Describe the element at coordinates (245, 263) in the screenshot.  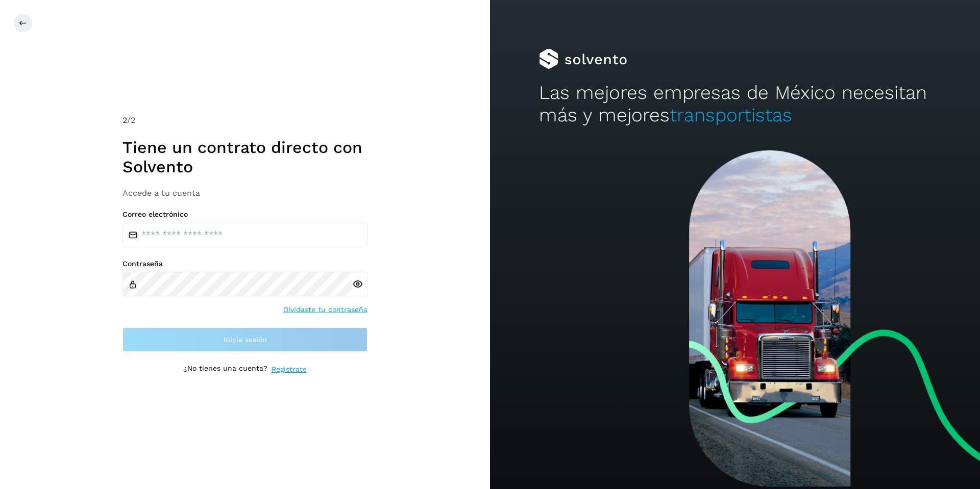
I see `label: Contraseña` at that location.